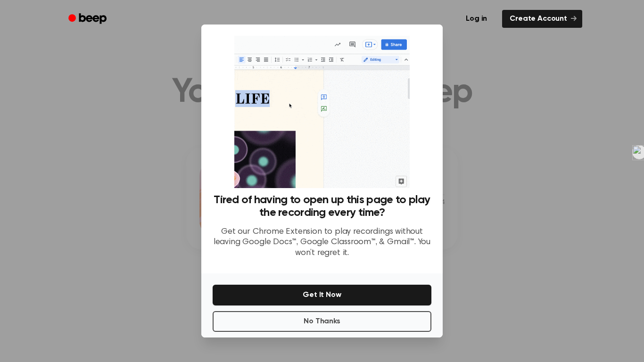 Image resolution: width=644 pixels, height=362 pixels. Describe the element at coordinates (322, 243) in the screenshot. I see `p: Get our Chrome Extension to play recordings without leaving Google Docs™, Google Classroom™, & Gm...` at that location.